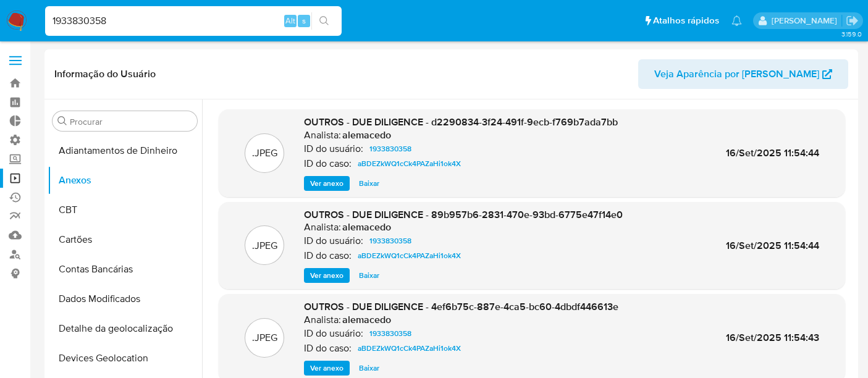  Describe the element at coordinates (105, 74) in the screenshot. I see `h1: Informação do Usuário` at that location.